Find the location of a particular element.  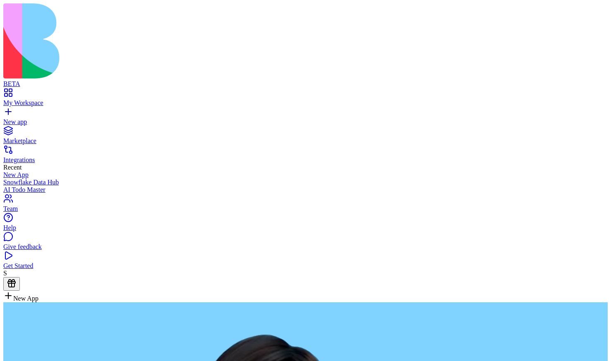

a: Team is located at coordinates (305, 205).